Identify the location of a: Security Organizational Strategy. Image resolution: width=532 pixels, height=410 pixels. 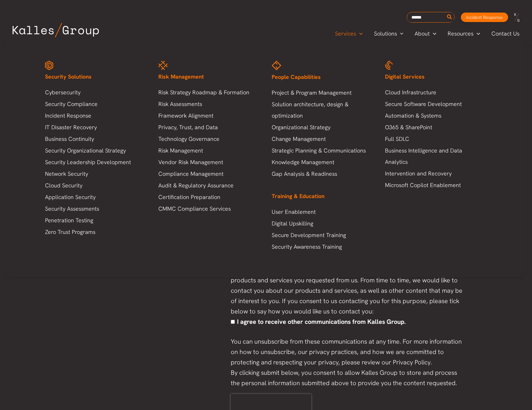
(95, 151).